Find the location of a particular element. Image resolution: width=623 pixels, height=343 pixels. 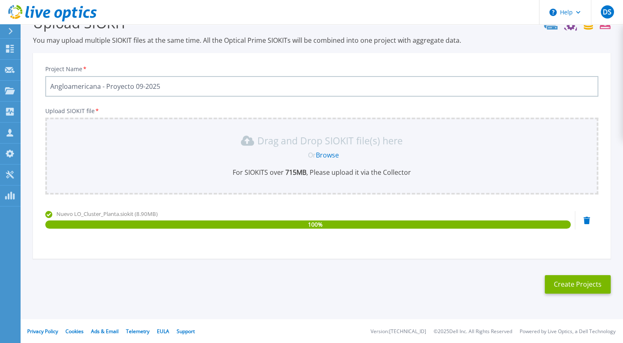

a: Browse is located at coordinates (327, 155).